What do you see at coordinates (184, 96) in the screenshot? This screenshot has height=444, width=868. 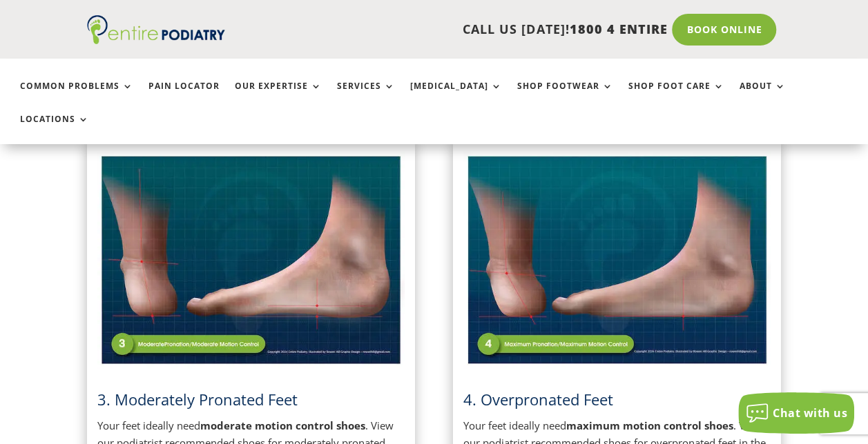 I see `a: Pain Locator` at bounding box center [184, 96].